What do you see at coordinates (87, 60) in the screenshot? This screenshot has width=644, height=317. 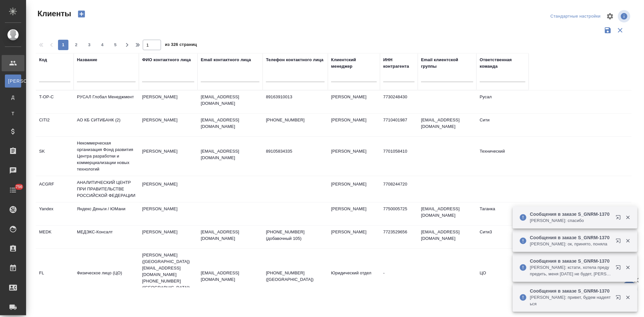 I see `div: Название` at bounding box center [87, 60].